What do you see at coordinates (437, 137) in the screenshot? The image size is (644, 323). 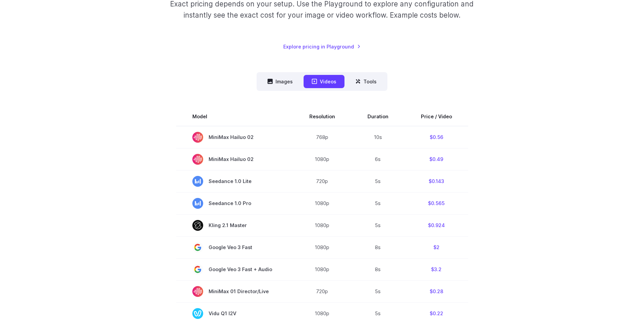 I see `td: $0.56` at bounding box center [437, 137].